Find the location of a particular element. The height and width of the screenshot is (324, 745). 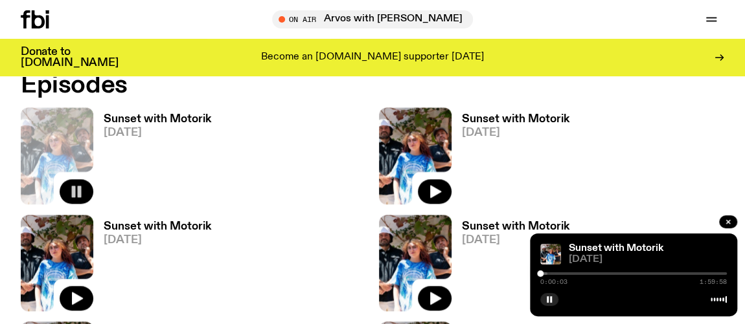

span: 1:59:58 is located at coordinates (713, 282).